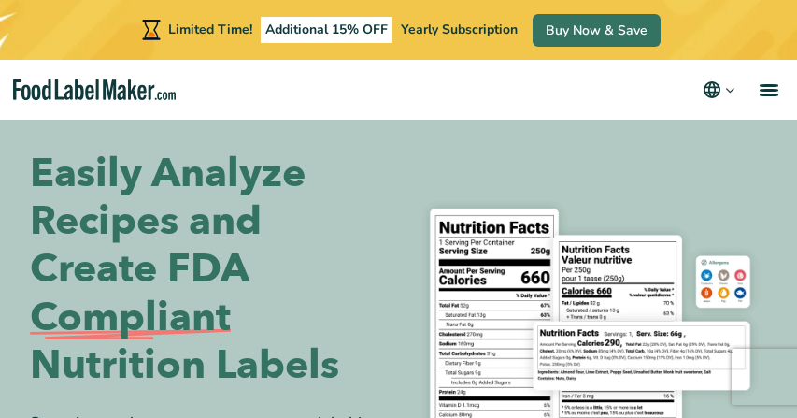  I want to click on span: Yearly Subscription, so click(459, 29).